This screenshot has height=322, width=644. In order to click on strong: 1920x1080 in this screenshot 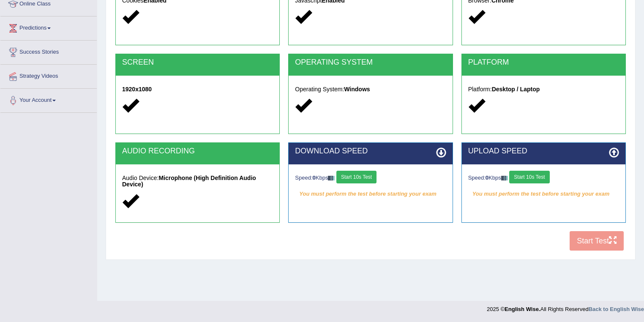, I will do `click(137, 89)`.